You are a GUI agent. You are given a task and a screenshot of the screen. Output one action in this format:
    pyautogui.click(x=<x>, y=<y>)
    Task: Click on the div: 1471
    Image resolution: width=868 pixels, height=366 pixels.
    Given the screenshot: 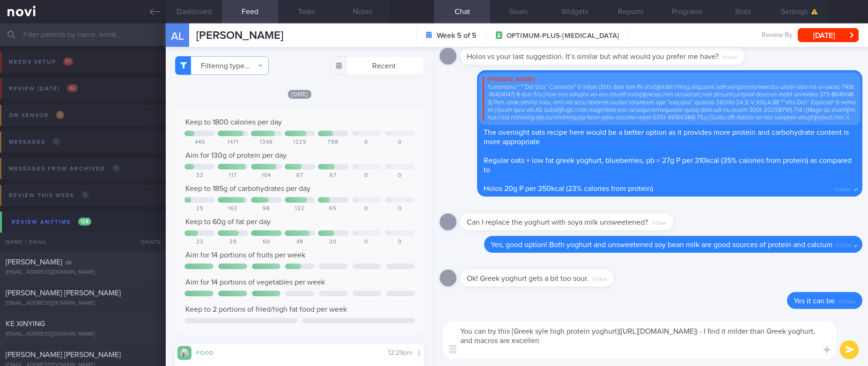 What is the action you would take?
    pyautogui.click(x=233, y=142)
    